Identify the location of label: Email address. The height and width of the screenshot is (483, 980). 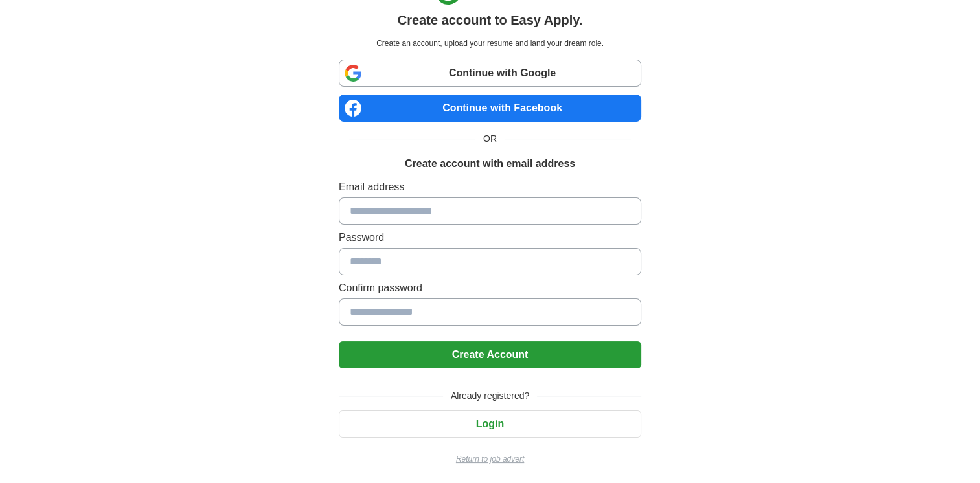
(489, 187).